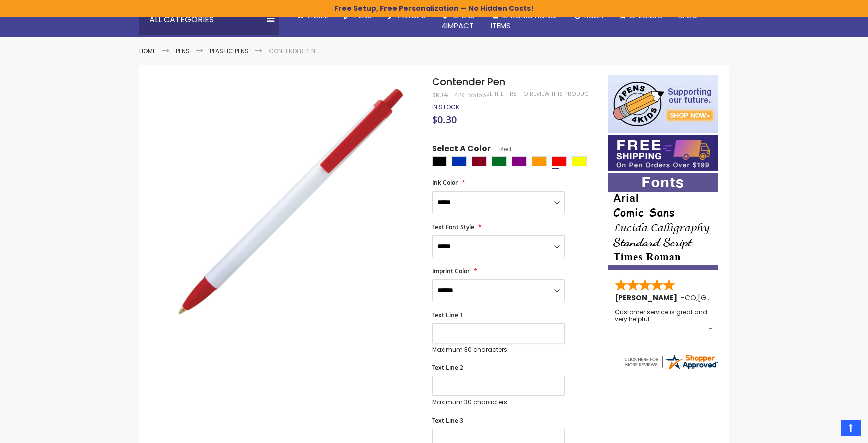 The height and width of the screenshot is (443, 868). What do you see at coordinates (525, 21) in the screenshot?
I see `a: 4PROMOTIONALITEMS` at bounding box center [525, 21].